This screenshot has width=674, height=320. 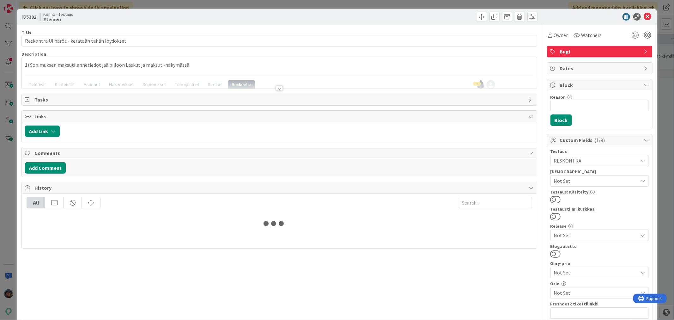 What do you see at coordinates (600, 68) in the screenshot?
I see `span: Dates` at bounding box center [600, 68].